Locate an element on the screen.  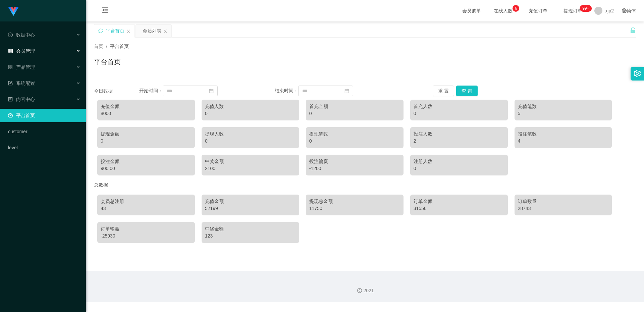
div: 43 is located at coordinates (146, 208).